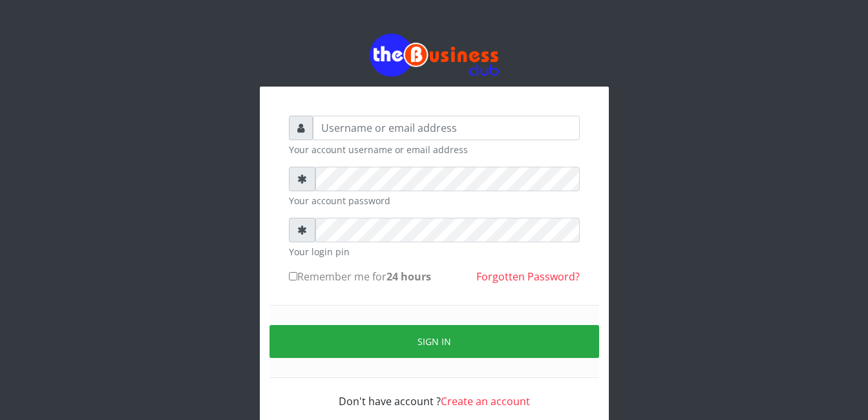  What do you see at coordinates (435, 200) in the screenshot?
I see `small: Your account password` at bounding box center [435, 200].